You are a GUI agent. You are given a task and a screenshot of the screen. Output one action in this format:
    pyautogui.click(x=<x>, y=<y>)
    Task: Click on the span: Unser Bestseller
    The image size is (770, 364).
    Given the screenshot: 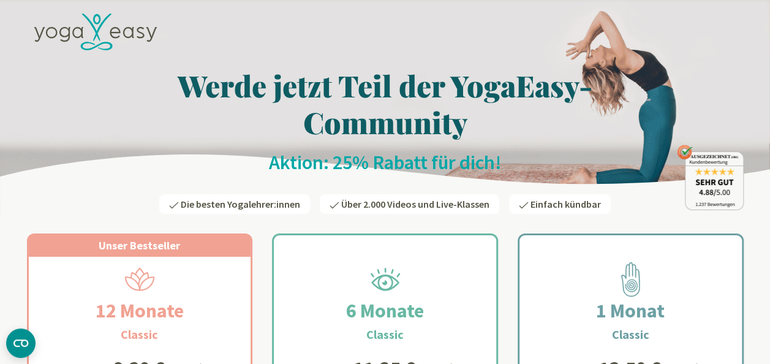 What is the action you would take?
    pyautogui.click(x=139, y=245)
    